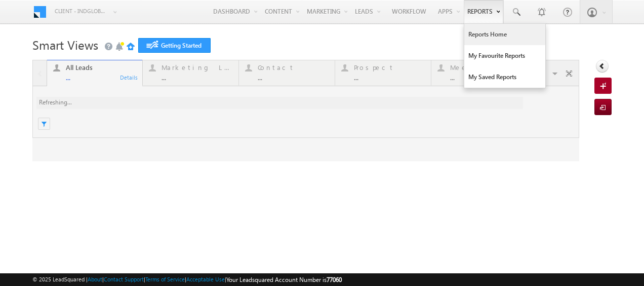 The height and width of the screenshot is (286, 644). Describe the element at coordinates (94, 279) in the screenshot. I see `a: About` at that location.